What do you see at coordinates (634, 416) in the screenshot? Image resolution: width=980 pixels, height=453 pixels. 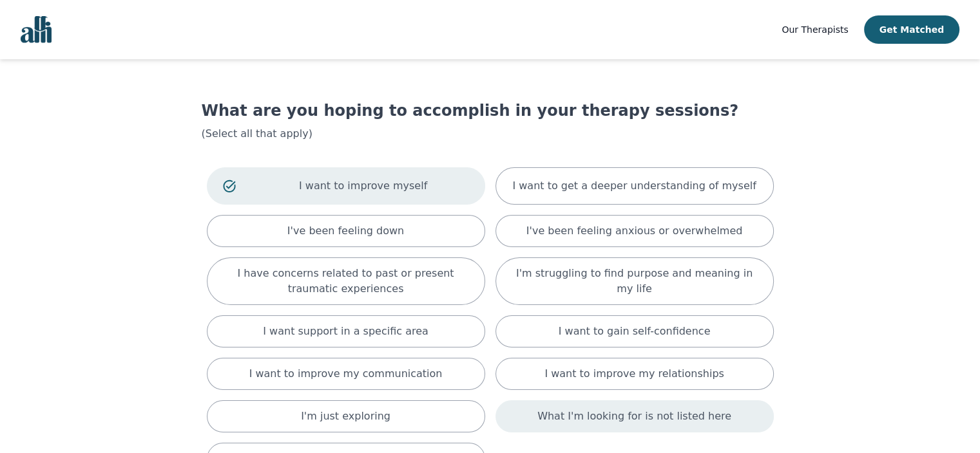 I see `p: What I'm looking for is not listed here` at bounding box center [634, 416].